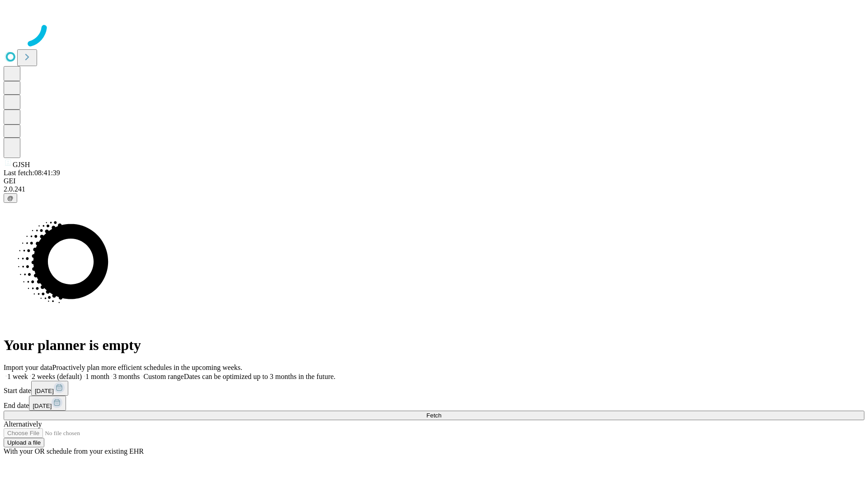 The height and width of the screenshot is (489, 868). Describe the element at coordinates (147, 367) in the screenshot. I see `span: Proactively plan more efficient schedules in the upcoming weeks.` at that location.